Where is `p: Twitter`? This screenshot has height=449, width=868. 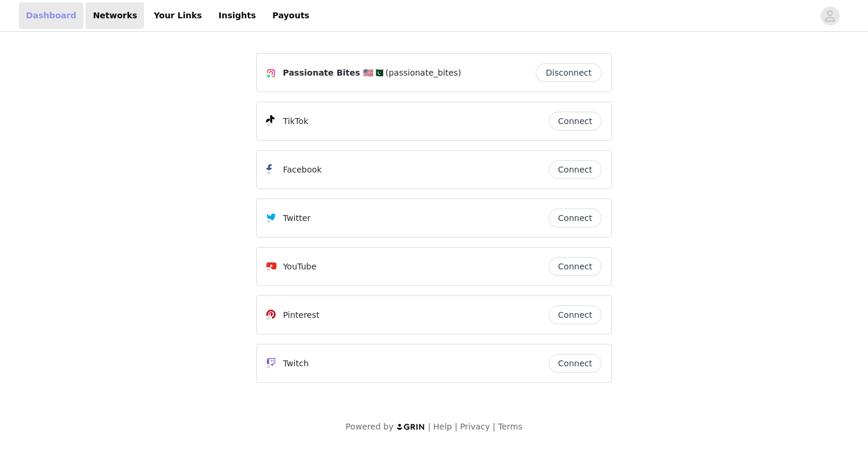 p: Twitter is located at coordinates (297, 218).